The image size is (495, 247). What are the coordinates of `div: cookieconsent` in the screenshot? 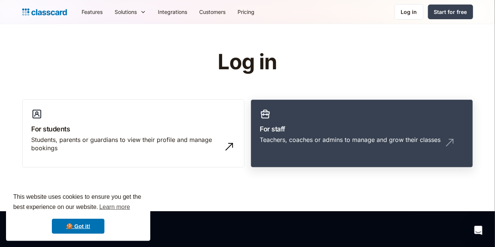 It's located at (78, 213).